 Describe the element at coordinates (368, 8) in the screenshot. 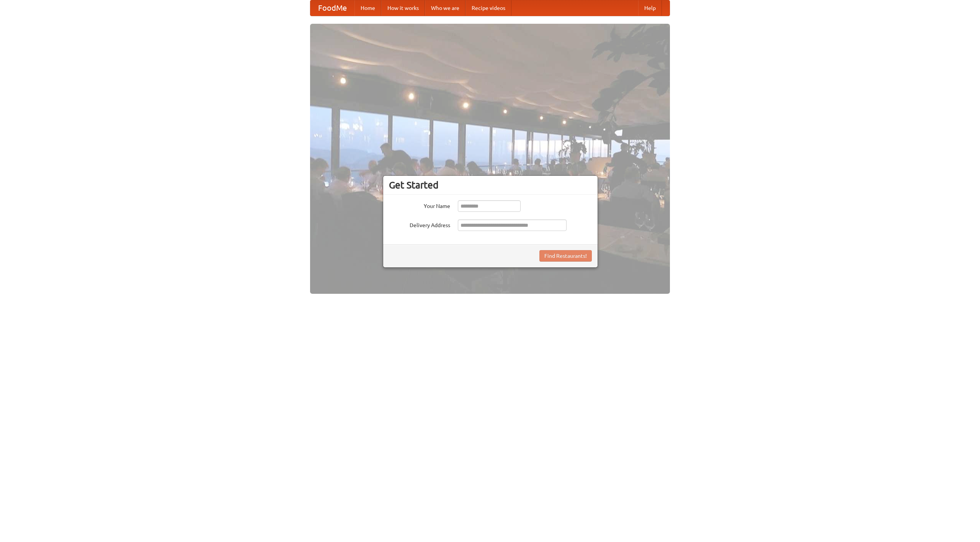

I see `a: Home` at that location.